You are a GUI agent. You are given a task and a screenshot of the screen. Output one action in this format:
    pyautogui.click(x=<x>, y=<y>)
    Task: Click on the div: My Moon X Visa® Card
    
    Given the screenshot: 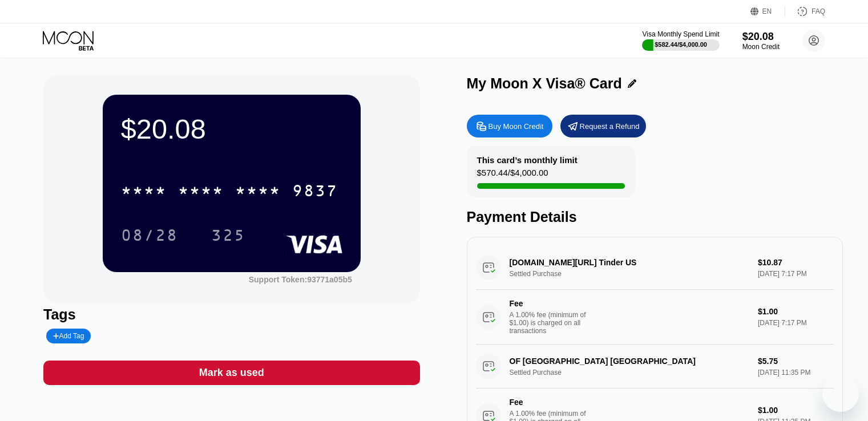 What is the action you would take?
    pyautogui.click(x=544, y=83)
    